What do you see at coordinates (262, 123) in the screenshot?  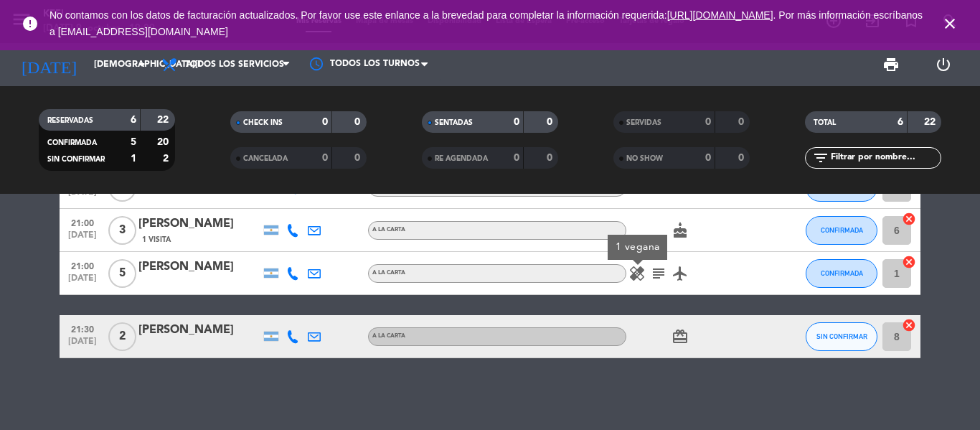 I see `span: CHECK INS` at bounding box center [262, 123].